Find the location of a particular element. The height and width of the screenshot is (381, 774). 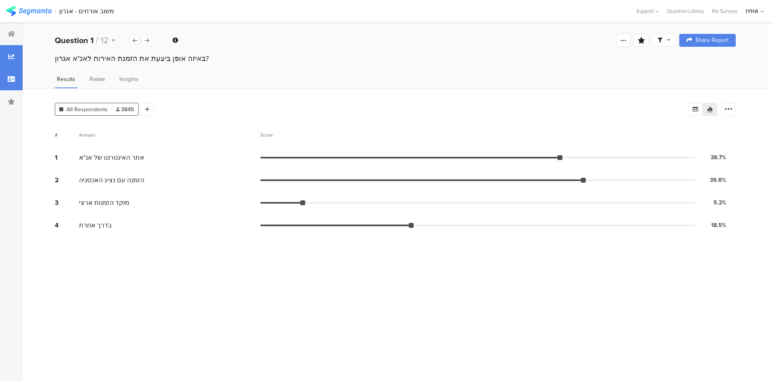

div: Score is located at coordinates (269, 135).